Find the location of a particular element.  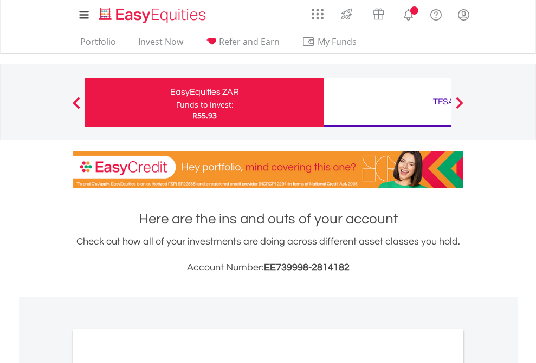

img: EasyEquities_Logo.png is located at coordinates (153, 15).